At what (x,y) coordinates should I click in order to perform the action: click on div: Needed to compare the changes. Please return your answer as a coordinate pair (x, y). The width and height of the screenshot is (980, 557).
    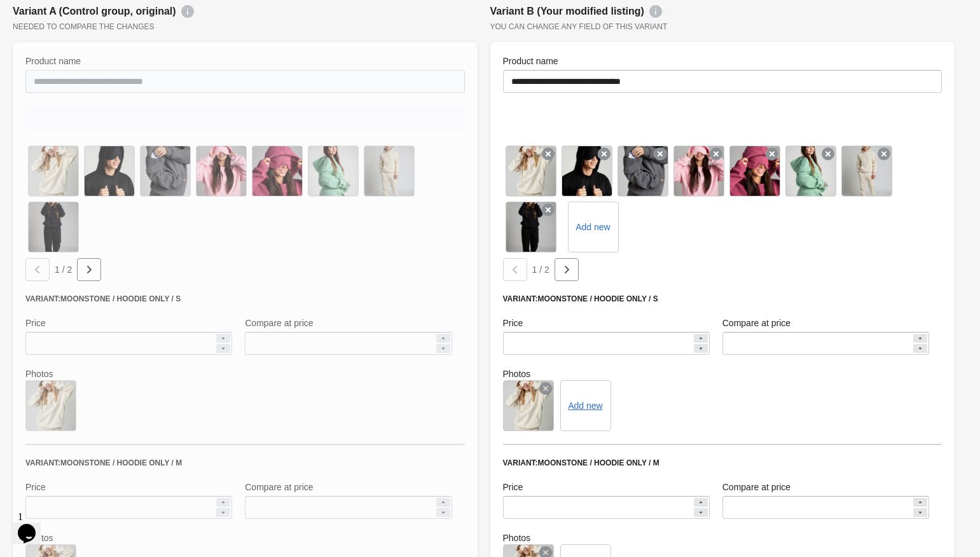
    Looking at the image, I should click on (245, 27).